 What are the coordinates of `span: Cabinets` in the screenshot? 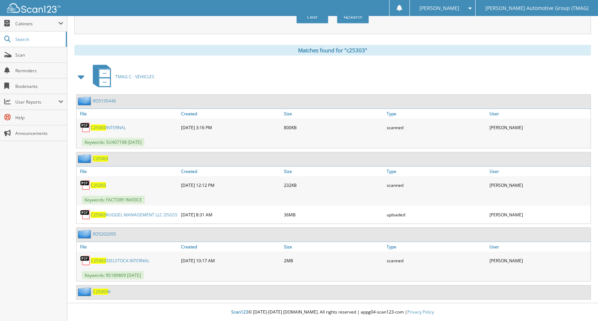 It's located at (37, 23).